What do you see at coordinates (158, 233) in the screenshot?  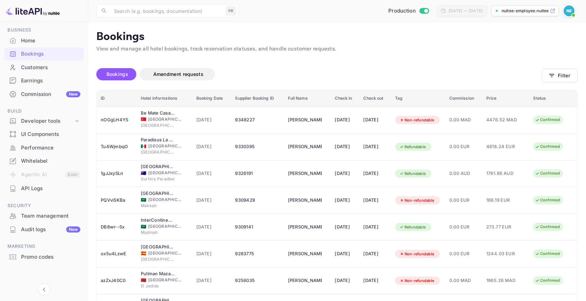 I see `span: Madinah` at bounding box center [158, 233].